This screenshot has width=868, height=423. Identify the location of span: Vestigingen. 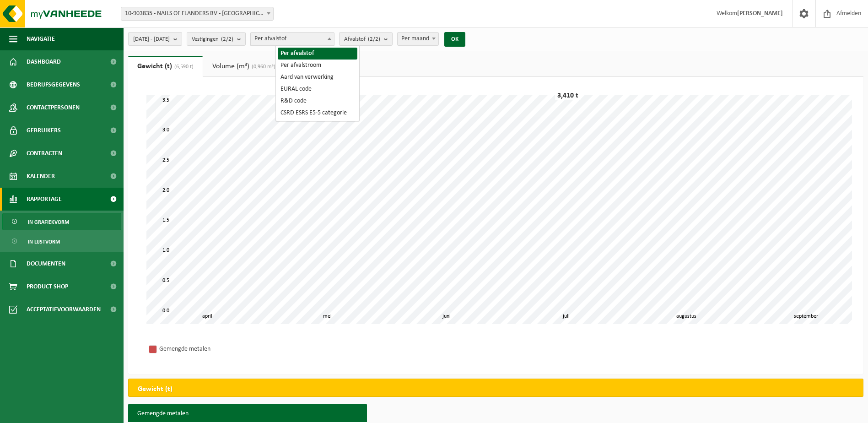
(212, 39).